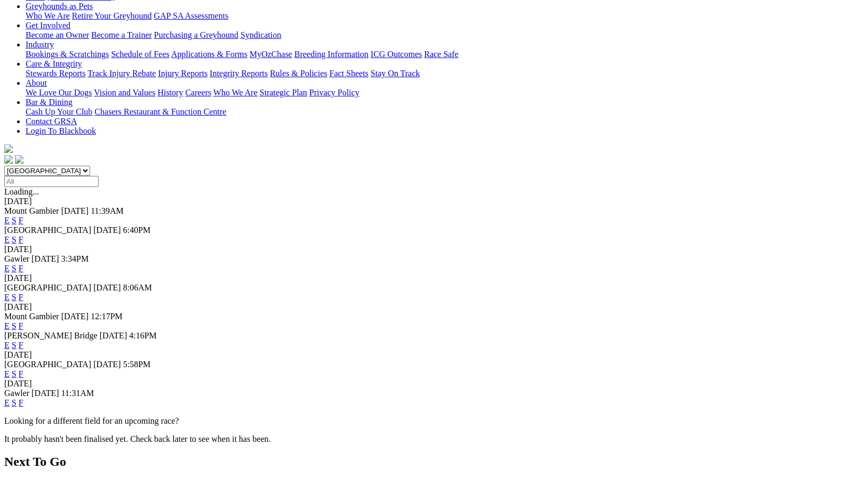 The height and width of the screenshot is (477, 868). I want to click on a: Care & Integrity, so click(54, 63).